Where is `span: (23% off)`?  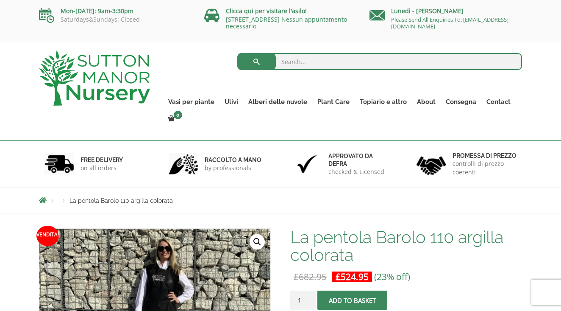 span: (23% off) is located at coordinates (392, 276).